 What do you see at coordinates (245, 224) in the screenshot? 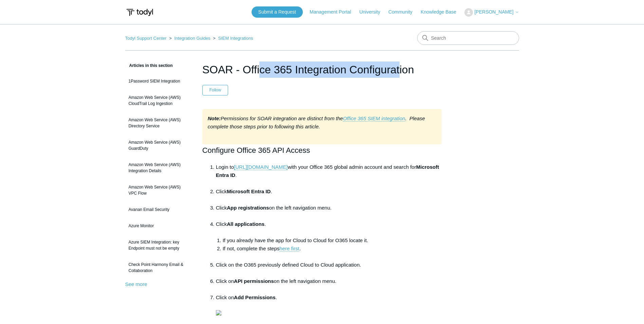
I see `strong: All applications` at bounding box center [245, 224].